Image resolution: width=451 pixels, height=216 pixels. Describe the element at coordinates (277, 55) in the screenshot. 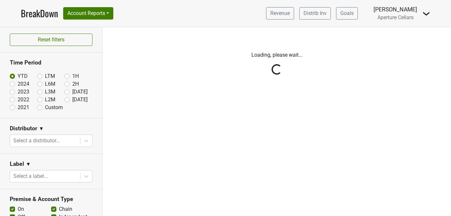

I see `p: Loading, please wait...` at that location.